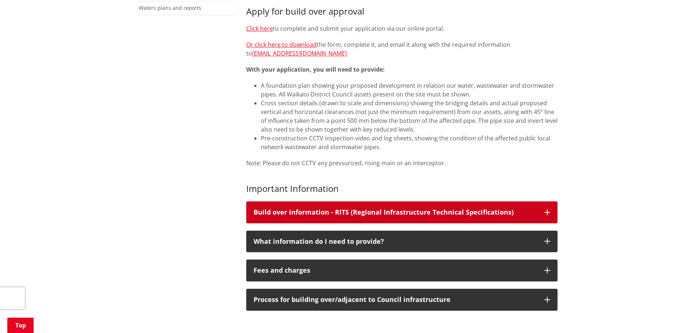 Image resolution: width=696 pixels, height=333 pixels. Describe the element at coordinates (402, 49) in the screenshot. I see `p: the form, complete it, and email it along with the required information to` at that location.